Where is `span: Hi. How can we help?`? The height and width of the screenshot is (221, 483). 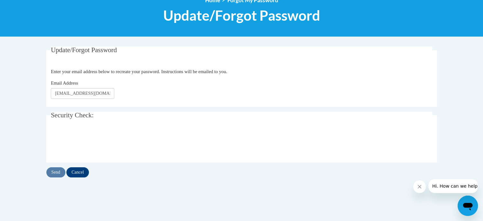
span: Hi. How can we help? is located at coordinates (28, 7).